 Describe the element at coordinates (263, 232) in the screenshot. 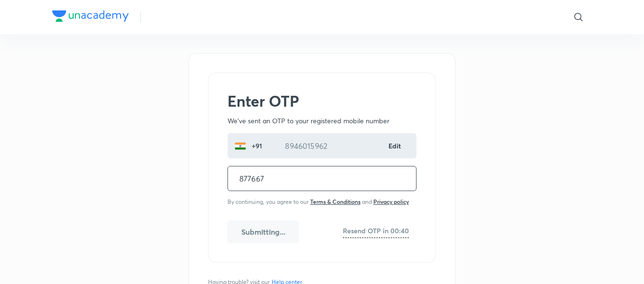

I see `button: Submitting...` at that location.